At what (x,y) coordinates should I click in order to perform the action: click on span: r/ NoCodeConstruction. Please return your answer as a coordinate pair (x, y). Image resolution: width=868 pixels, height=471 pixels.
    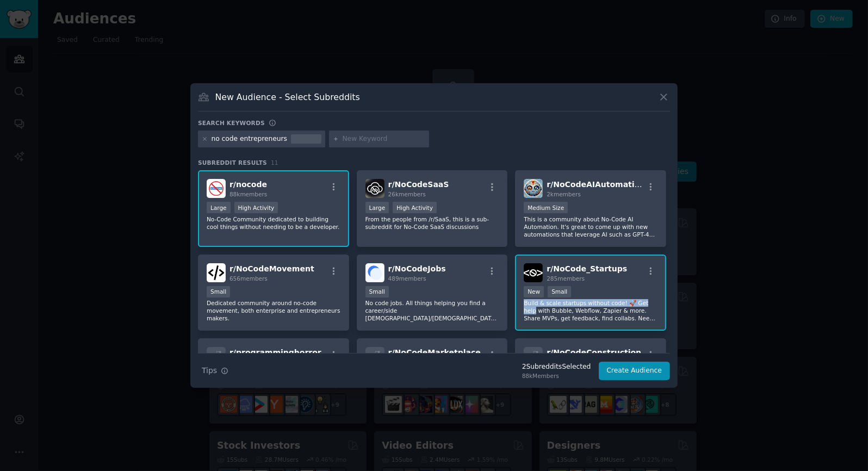
    Looking at the image, I should click on (594, 353).